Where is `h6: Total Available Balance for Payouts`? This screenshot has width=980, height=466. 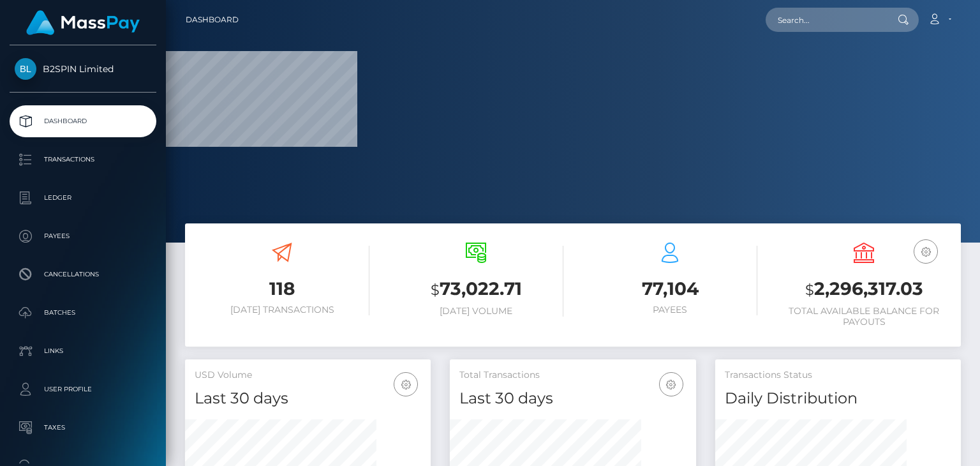 h6: Total Available Balance for Payouts is located at coordinates (864, 316).